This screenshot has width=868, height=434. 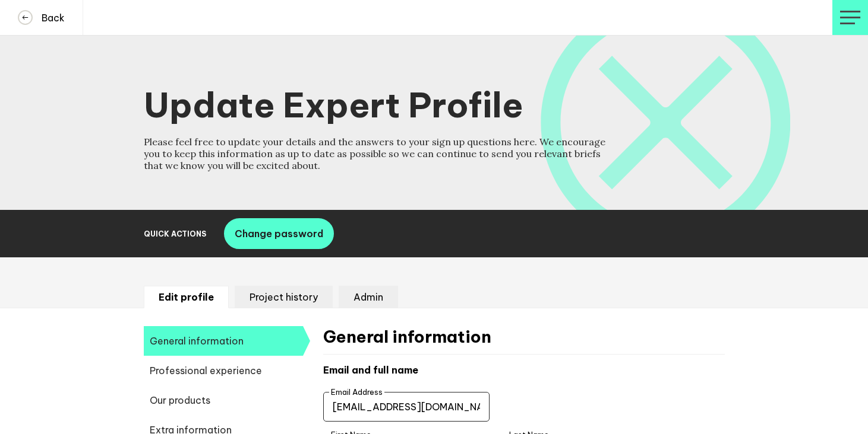 I want to click on img: profile, so click(x=850, y=17).